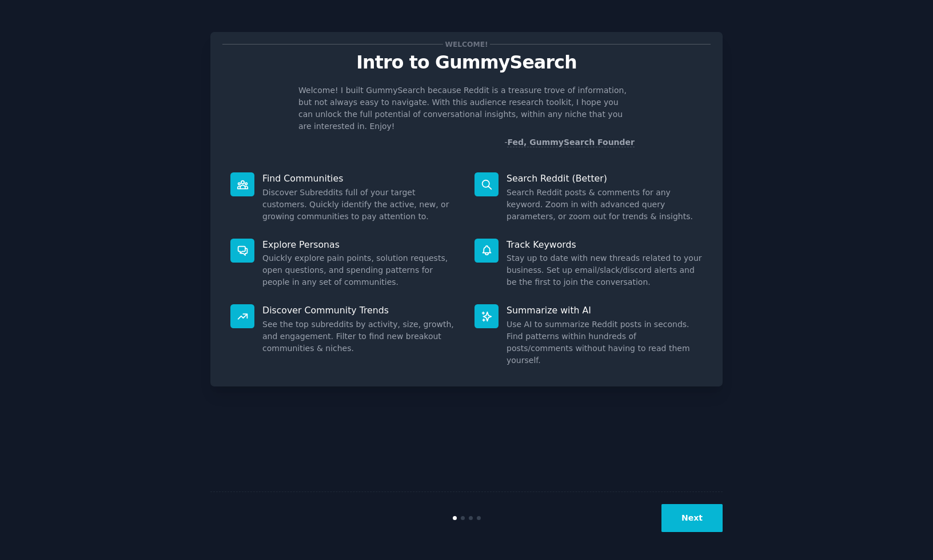 The height and width of the screenshot is (560, 933). What do you see at coordinates (604, 270) in the screenshot?
I see `dd: Stay up to date with new threads related to your business. Set up email/slack/discord alerts and ...` at bounding box center [604, 270].